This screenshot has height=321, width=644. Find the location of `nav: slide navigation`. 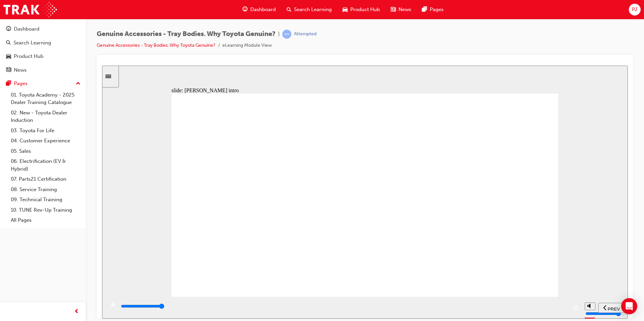

nav: slide navigation is located at coordinates (510, 242).